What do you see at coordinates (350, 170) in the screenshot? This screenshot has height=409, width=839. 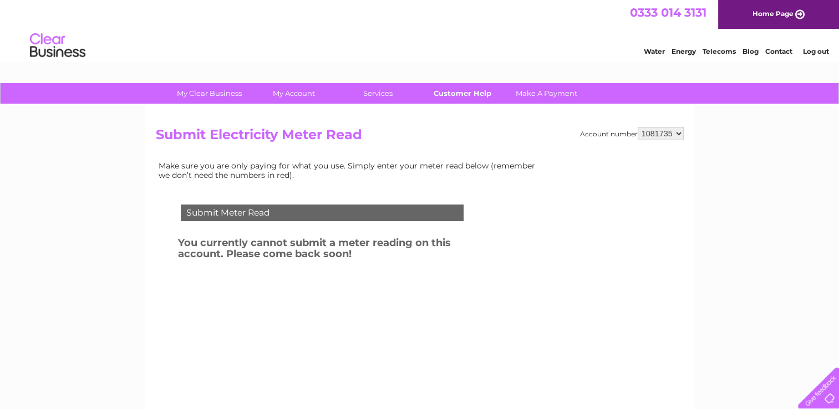 I see `td: Make sure you are only paying for what you use. Simply enter your meter read below (remember we d...` at bounding box center [350, 170].